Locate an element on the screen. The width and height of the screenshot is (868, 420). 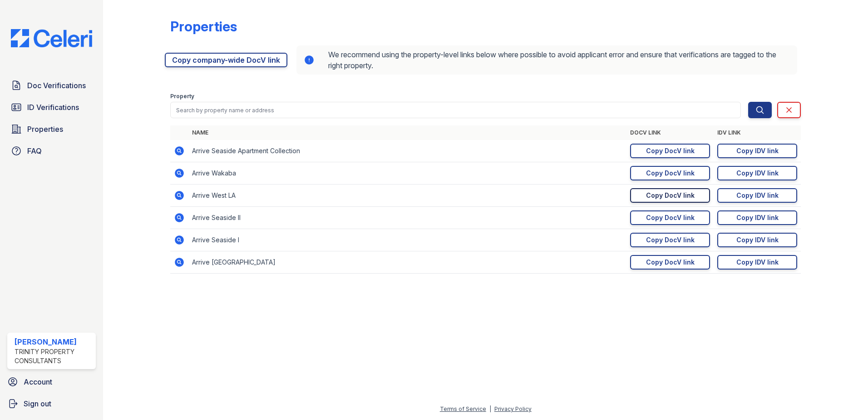
span: Doc Verifications is located at coordinates (56, 86).